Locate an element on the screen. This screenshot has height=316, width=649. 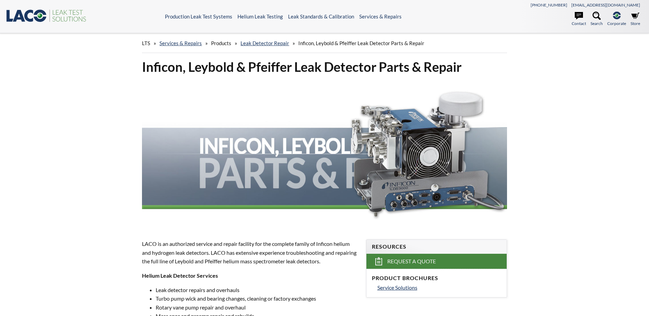
h4: Product Brochures is located at coordinates (436, 278).